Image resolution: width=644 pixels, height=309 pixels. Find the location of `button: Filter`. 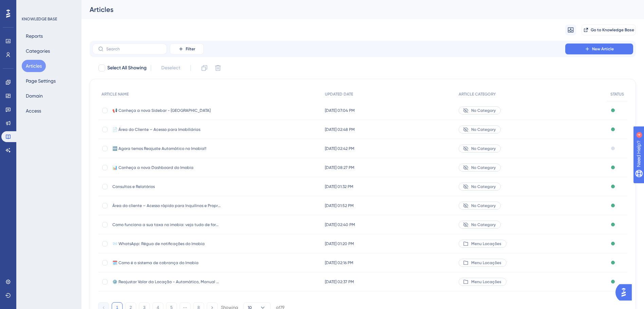

button: Filter is located at coordinates (186, 49).